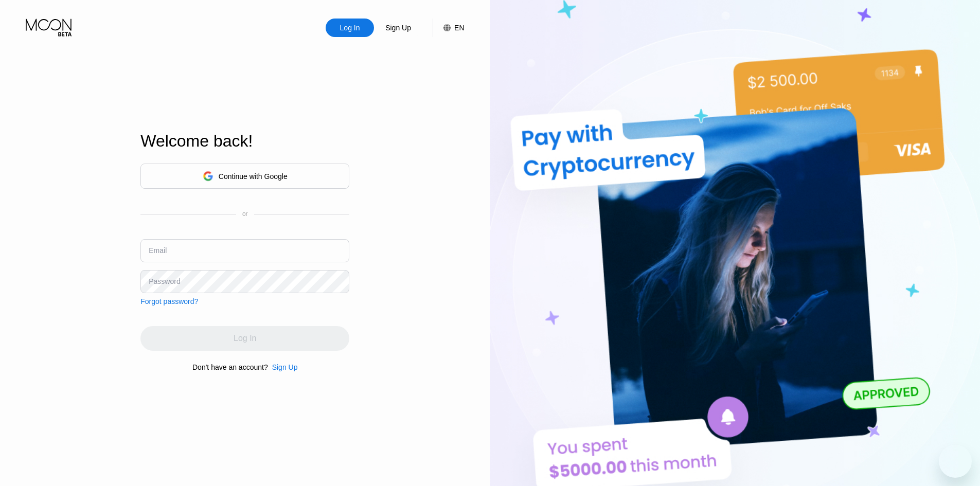  I want to click on div: Password, so click(164, 281).